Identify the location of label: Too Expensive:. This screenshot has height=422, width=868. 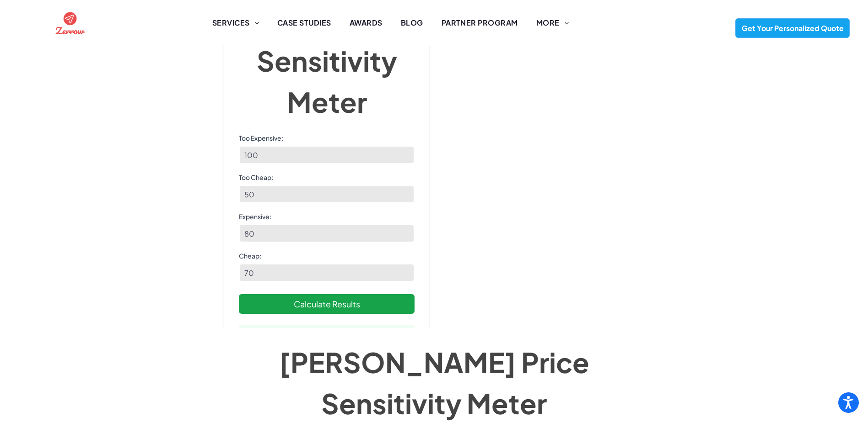
(327, 138).